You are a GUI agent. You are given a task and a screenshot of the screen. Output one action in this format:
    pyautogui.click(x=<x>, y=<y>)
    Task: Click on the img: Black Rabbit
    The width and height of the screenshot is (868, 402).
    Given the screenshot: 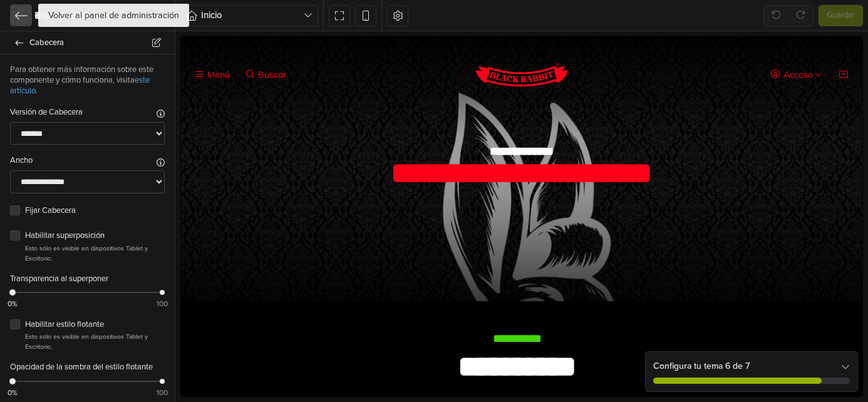 What is the action you would take?
    pyautogui.click(x=340, y=38)
    